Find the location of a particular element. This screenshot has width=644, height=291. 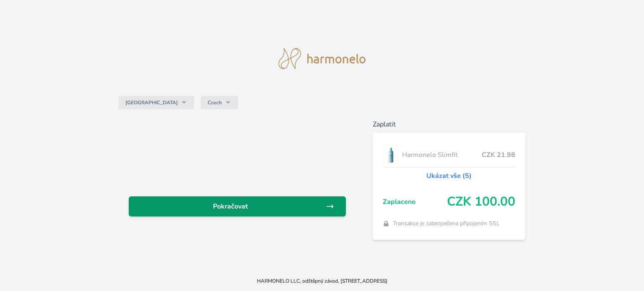

img: logo.svg is located at coordinates (322, 59).